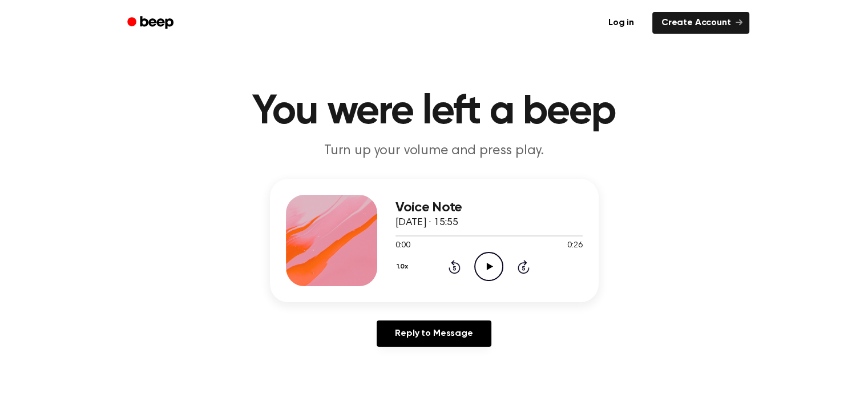 The image size is (868, 417). What do you see at coordinates (621, 23) in the screenshot?
I see `a: Log in` at bounding box center [621, 23].